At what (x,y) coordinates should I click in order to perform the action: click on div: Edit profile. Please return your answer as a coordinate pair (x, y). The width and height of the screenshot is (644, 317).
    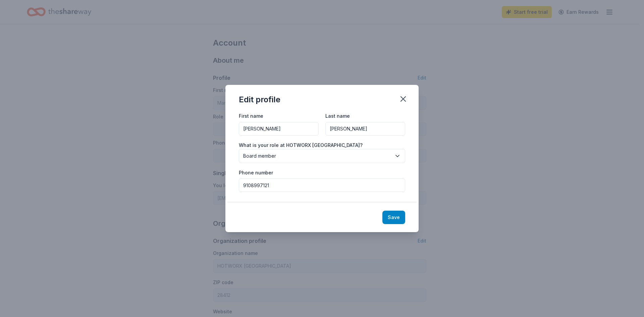
    Looking at the image, I should click on (260, 99).